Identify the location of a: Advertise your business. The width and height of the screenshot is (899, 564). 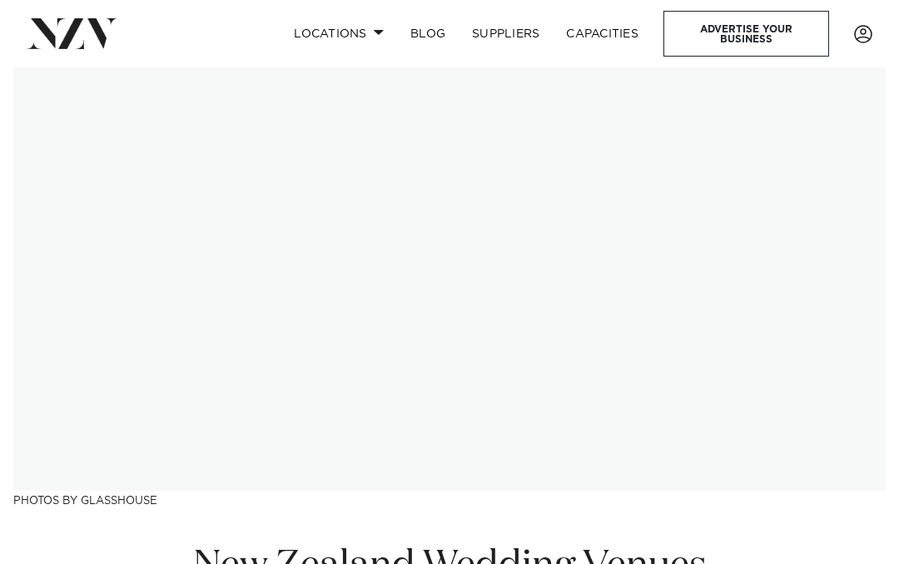
(746, 33).